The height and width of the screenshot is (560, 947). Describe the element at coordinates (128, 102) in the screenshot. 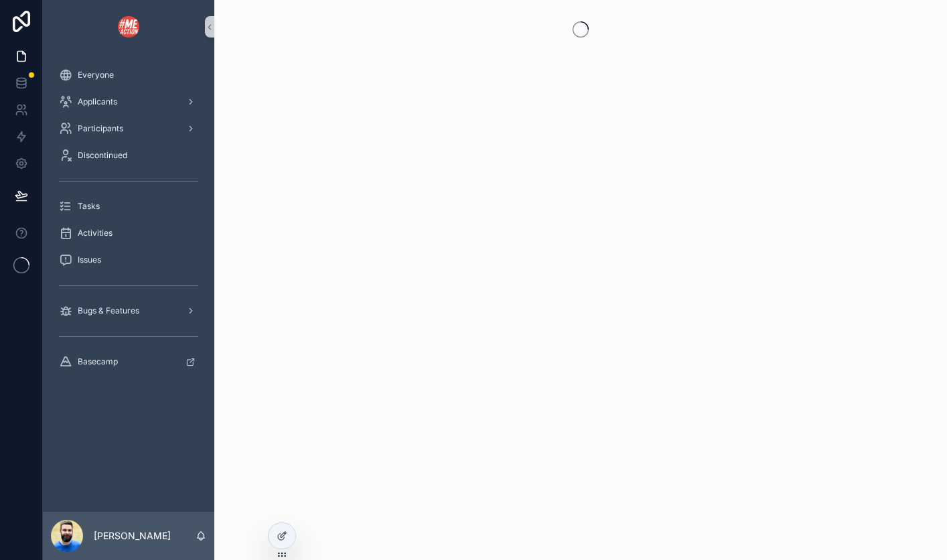

I see `a: Applicants` at that location.